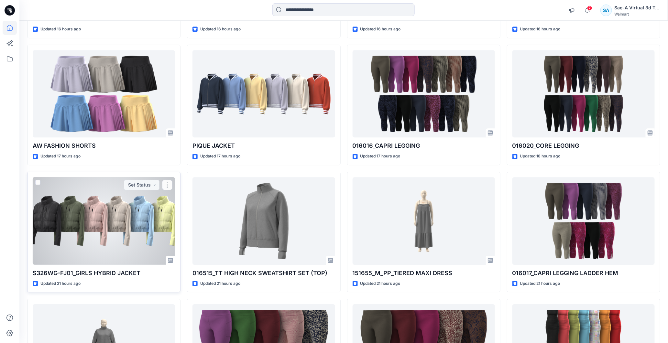  I want to click on a: AW FASHION SHORTS, so click(104, 94).